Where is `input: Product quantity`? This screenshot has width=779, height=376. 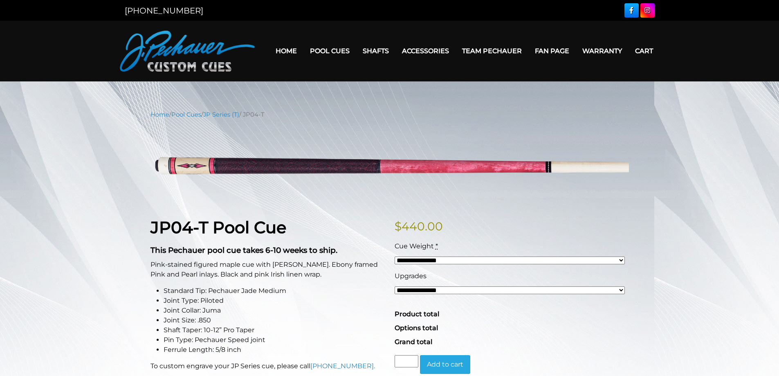 input: Product quantity is located at coordinates (406, 361).